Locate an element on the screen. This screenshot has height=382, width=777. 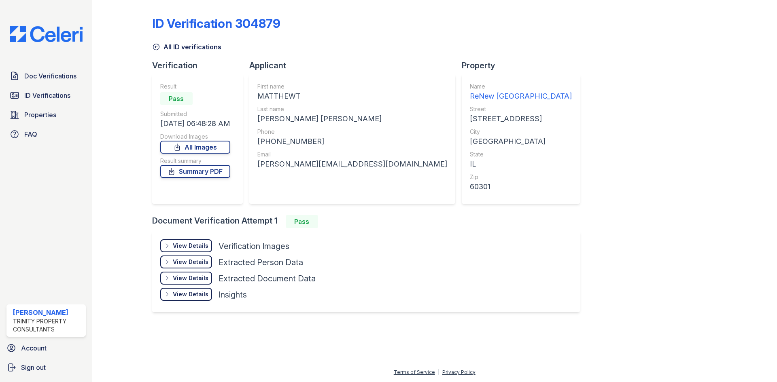
div: Extracted Person Data is located at coordinates (261, 263).